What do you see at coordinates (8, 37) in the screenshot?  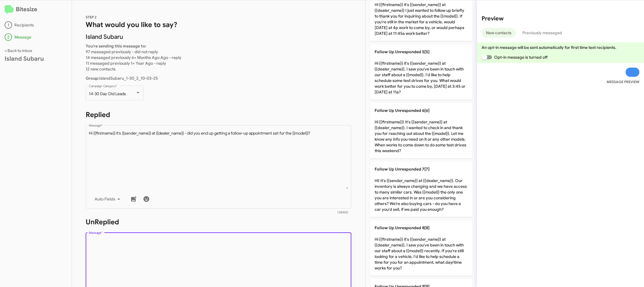 I see `div: 2` at bounding box center [8, 37].